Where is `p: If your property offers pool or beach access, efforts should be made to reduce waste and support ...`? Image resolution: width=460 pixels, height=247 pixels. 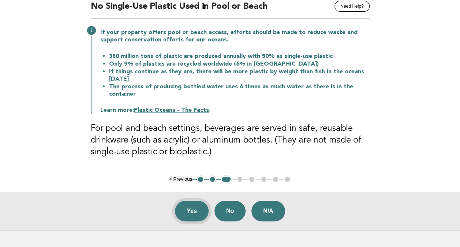
p: If your property offers pool or beach access, efforts should be made to reduce waste and support ... is located at coordinates (235, 36).